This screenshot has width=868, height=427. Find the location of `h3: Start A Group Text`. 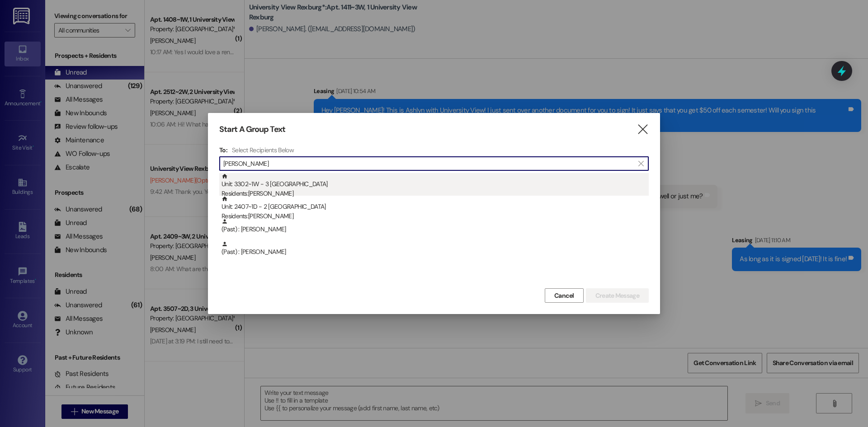

h3: Start A Group Text is located at coordinates (252, 129).